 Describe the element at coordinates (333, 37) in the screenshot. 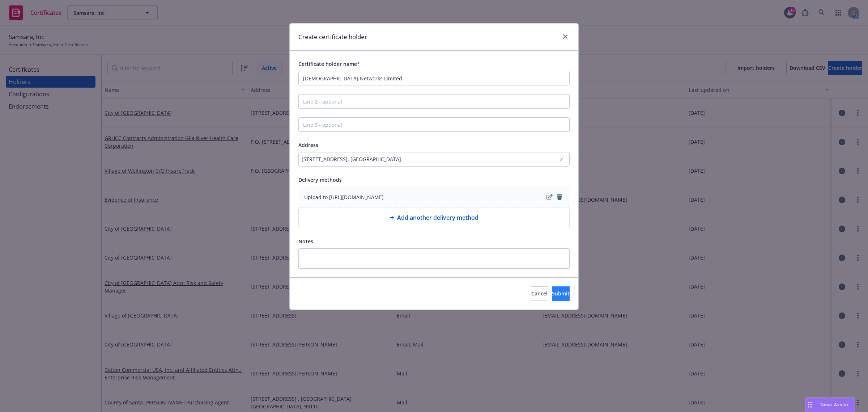

I see `h1: Create certificate holder` at that location.